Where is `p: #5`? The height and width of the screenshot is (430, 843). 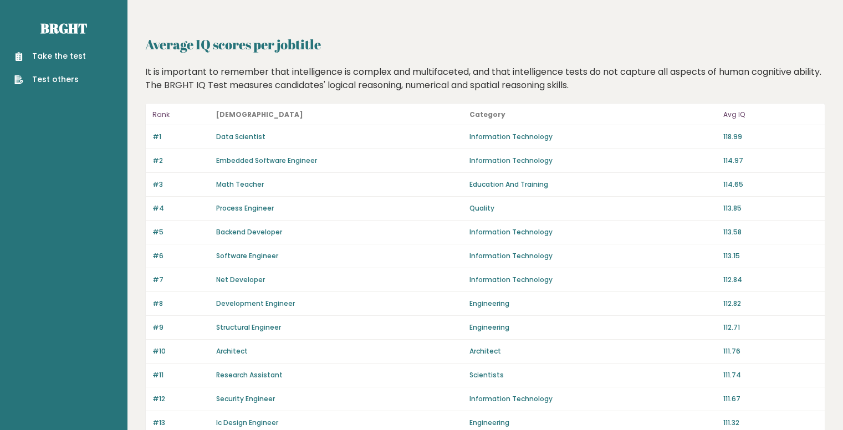 p: #5 is located at coordinates (181, 232).